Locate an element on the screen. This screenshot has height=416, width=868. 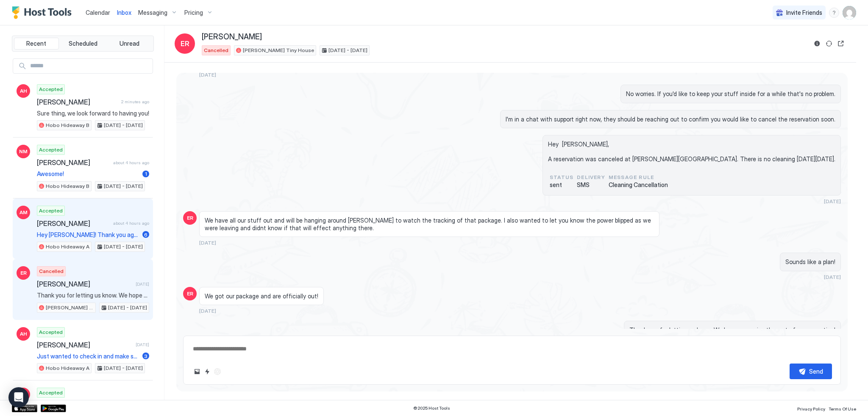
span: AM is located at coordinates (23, 212).